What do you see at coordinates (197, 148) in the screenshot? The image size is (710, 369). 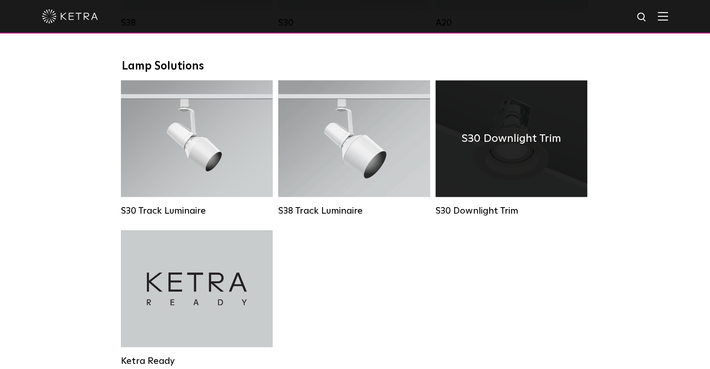 I see `a: S30 Track Luminaire Lumen Output:1100Colors:White / BlackBeam Angles:15° / 25° / 40° / 60° / 90°W...` at bounding box center [197, 148].